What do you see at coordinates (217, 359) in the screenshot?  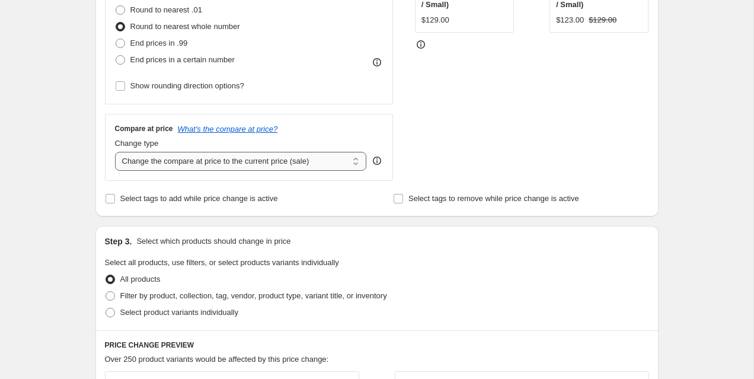 I see `span: Over 250 product variants would be affected by this price change:` at bounding box center [217, 359].